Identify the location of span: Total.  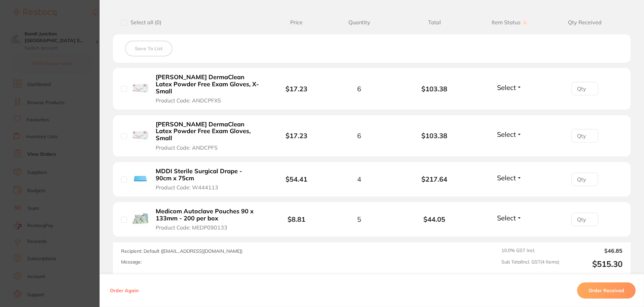
(434, 22).